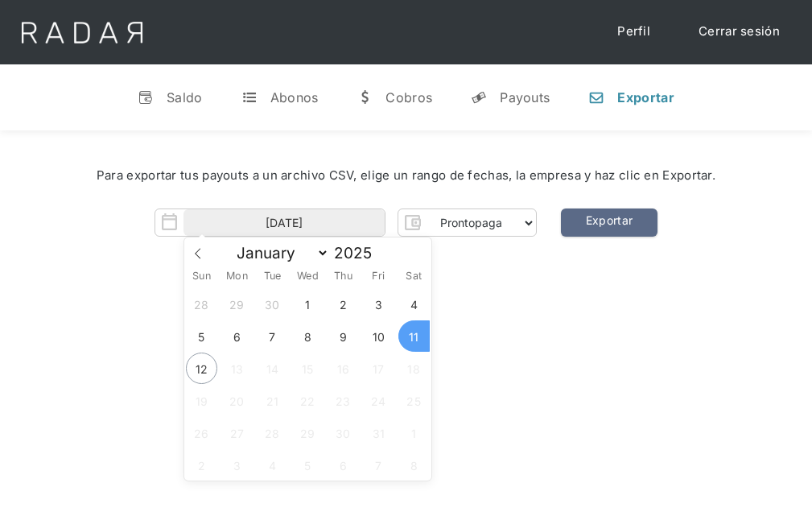 This screenshot has width=812, height=516. What do you see at coordinates (414, 277) in the screenshot?
I see `span: Sat` at bounding box center [414, 277].